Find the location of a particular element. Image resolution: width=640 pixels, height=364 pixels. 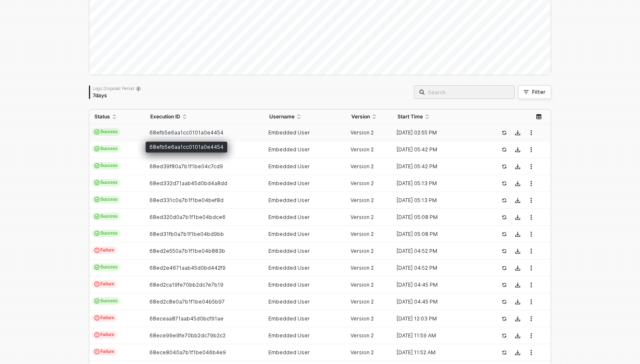

span: 68ed39f80a7b1f1be04c7cd9 is located at coordinates (186, 166).